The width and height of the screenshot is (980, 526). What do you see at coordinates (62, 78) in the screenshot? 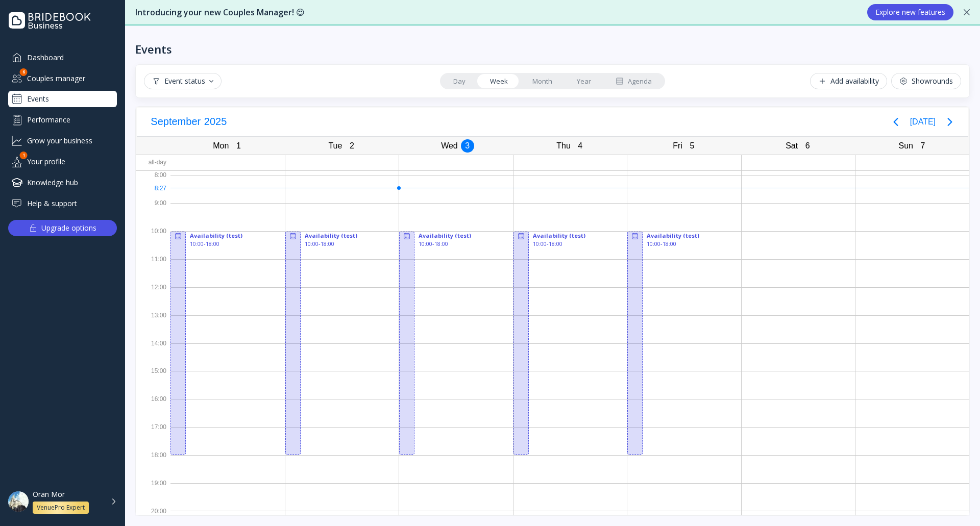
I see `a: Couples manager6` at bounding box center [62, 78].